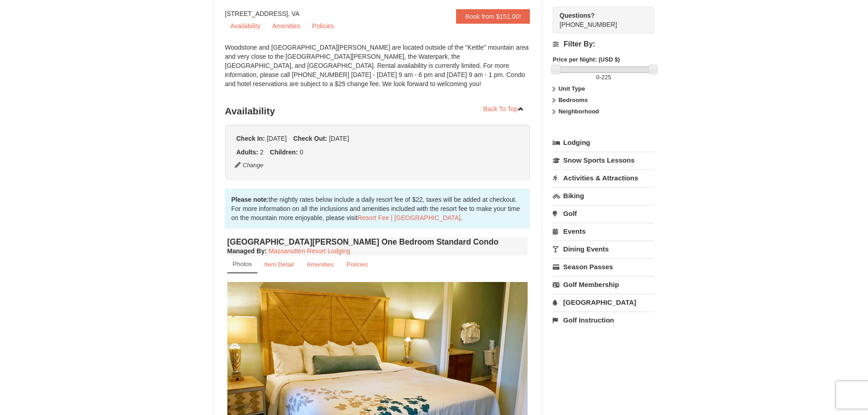  Describe the element at coordinates (603, 160) in the screenshot. I see `a: Snow Sports Lessons` at that location.